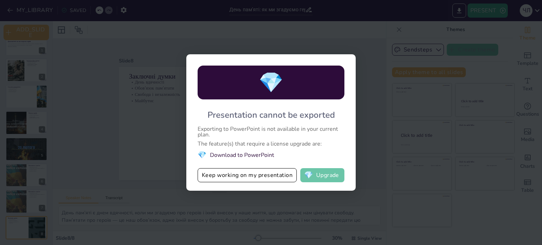 The width and height of the screenshot is (542, 245). Describe the element at coordinates (322, 176) in the screenshot. I see `button: diamondUpgrade` at that location.